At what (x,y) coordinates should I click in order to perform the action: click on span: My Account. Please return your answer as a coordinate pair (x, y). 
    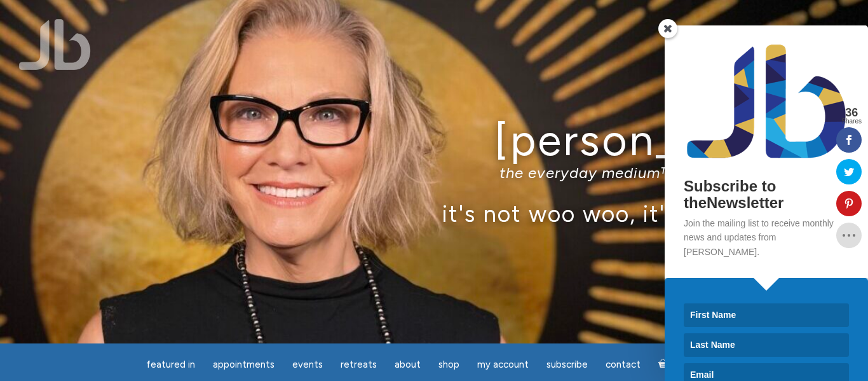
    Looking at the image, I should click on (503, 364).